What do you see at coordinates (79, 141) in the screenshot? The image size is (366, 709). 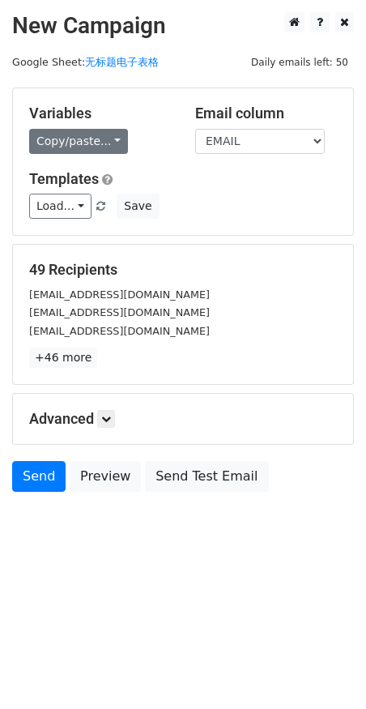 I see `a: Copy/paste...` at bounding box center [79, 141].